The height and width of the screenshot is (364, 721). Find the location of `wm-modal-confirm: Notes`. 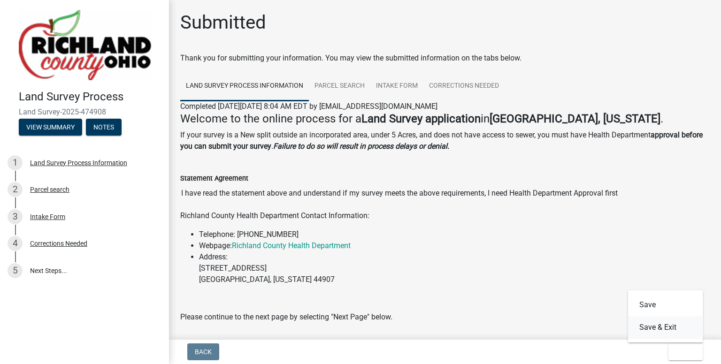

wm-modal-confirm: Notes is located at coordinates (104, 128).